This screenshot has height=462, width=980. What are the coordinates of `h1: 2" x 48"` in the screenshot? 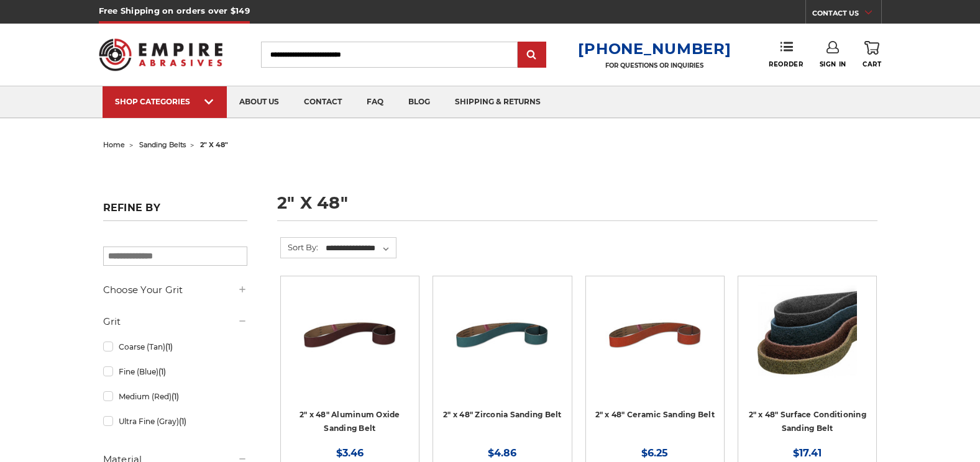 It's located at (577, 208).